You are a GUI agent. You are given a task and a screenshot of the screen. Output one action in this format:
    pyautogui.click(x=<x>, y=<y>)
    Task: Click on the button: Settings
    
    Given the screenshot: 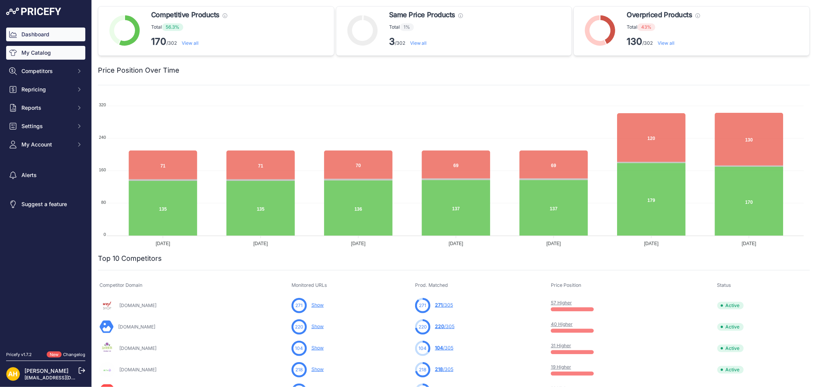 What is the action you would take?
    pyautogui.click(x=46, y=126)
    